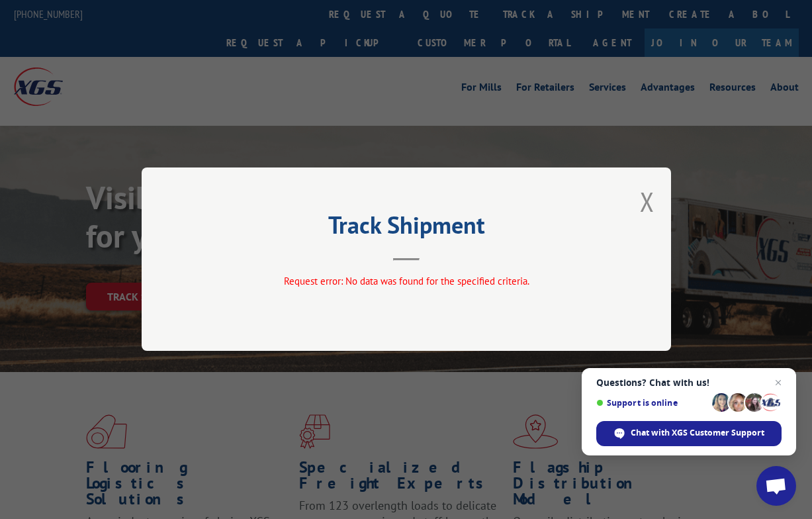 The image size is (812, 519). What do you see at coordinates (779, 382) in the screenshot?
I see `span: Close chat` at bounding box center [779, 382].